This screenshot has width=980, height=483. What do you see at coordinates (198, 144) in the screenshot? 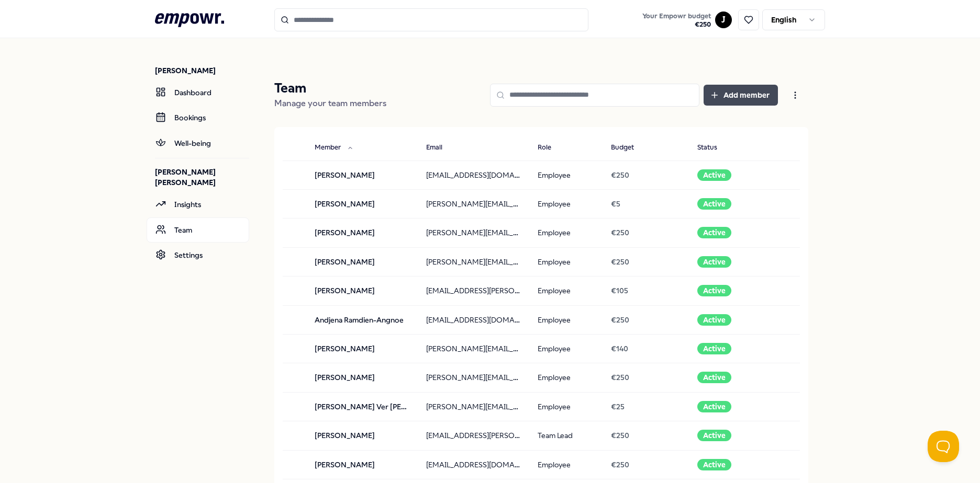
I see `a: Well-being` at bounding box center [198, 144].